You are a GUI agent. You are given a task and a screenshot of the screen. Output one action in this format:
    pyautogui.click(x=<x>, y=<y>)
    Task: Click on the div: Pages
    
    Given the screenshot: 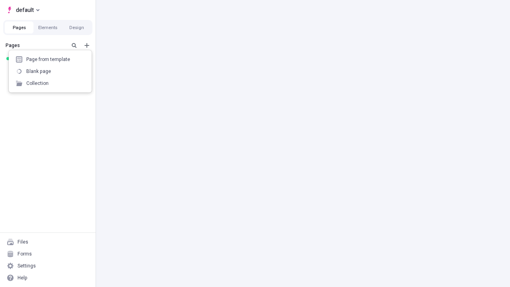 What is the action you would take?
    pyautogui.click(x=36, y=45)
    